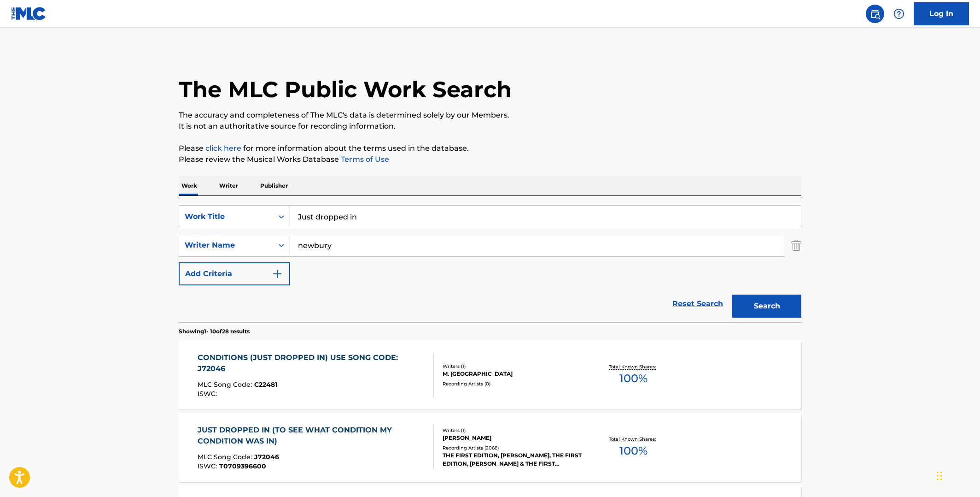 The image size is (980, 497). What do you see at coordinates (277, 274) in the screenshot?
I see `img: 9d2ae6d4665cec9f34b9.svg` at bounding box center [277, 274].